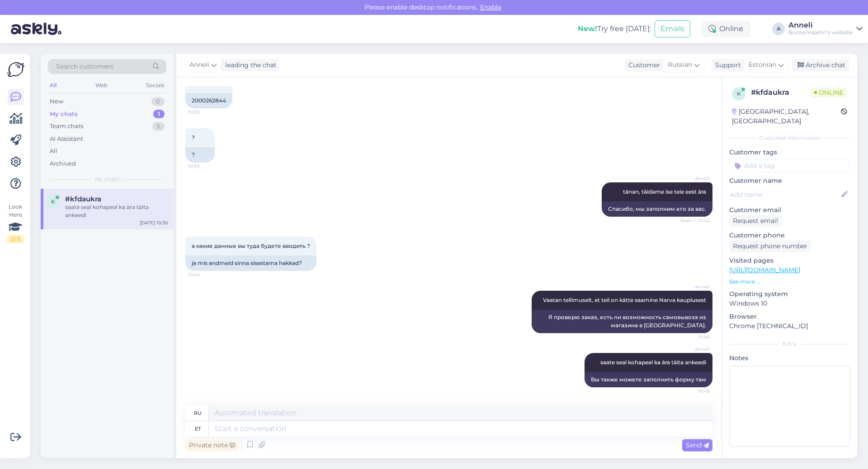  What do you see at coordinates (249, 65) in the screenshot?
I see `div: leading the chat` at bounding box center [249, 65].